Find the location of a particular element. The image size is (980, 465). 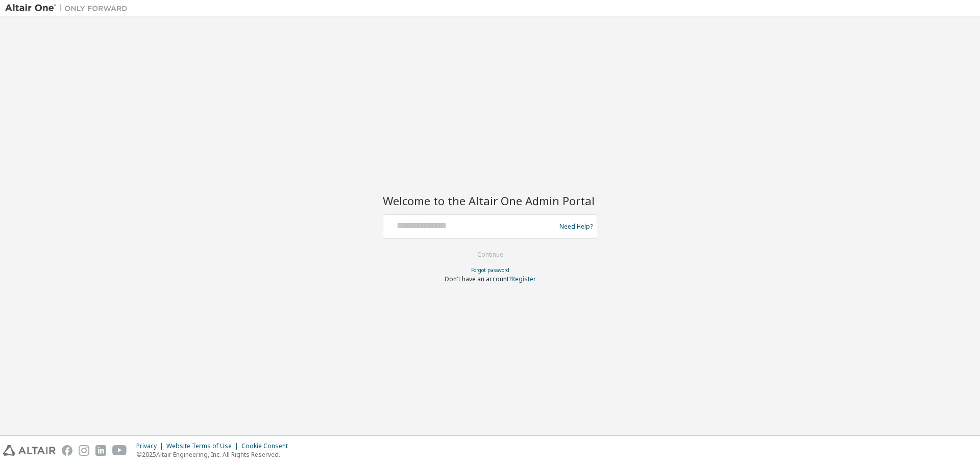

img: Altair One is located at coordinates (69, 8).